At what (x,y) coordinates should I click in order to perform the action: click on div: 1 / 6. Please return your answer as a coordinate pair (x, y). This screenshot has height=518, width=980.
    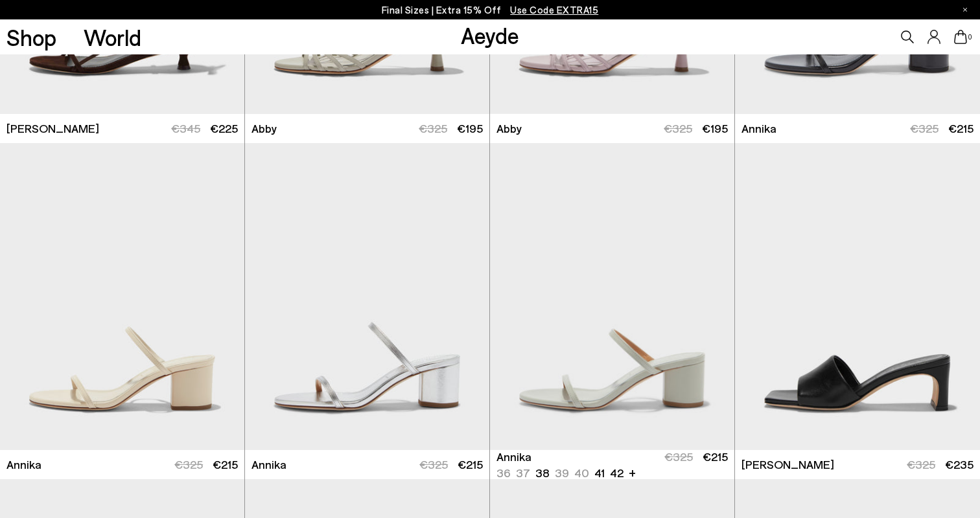
    Looking at the image, I should click on (612, 297).